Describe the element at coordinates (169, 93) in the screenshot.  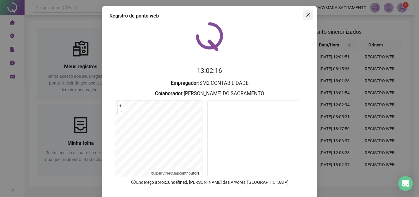
I see `strong: Colaborador` at that location.